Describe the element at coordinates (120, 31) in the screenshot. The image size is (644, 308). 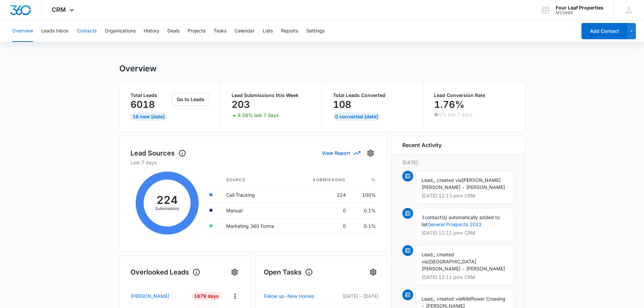
I see `button: Organizations` at that location.